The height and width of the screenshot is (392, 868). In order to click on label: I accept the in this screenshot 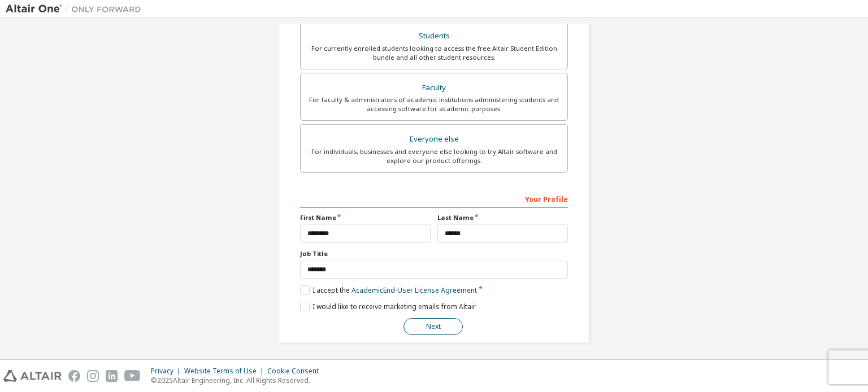, I will do `click(388, 290)`.